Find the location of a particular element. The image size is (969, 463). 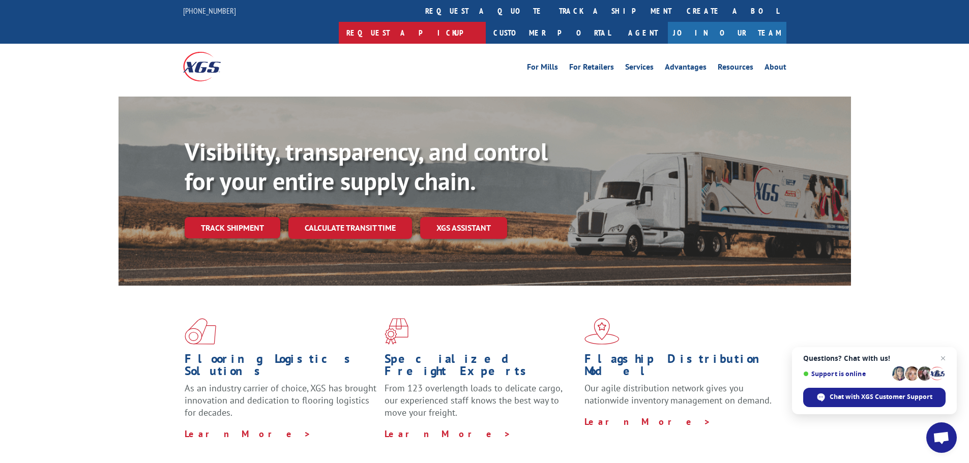

div: Chat with XGS Customer Support is located at coordinates (874, 398).